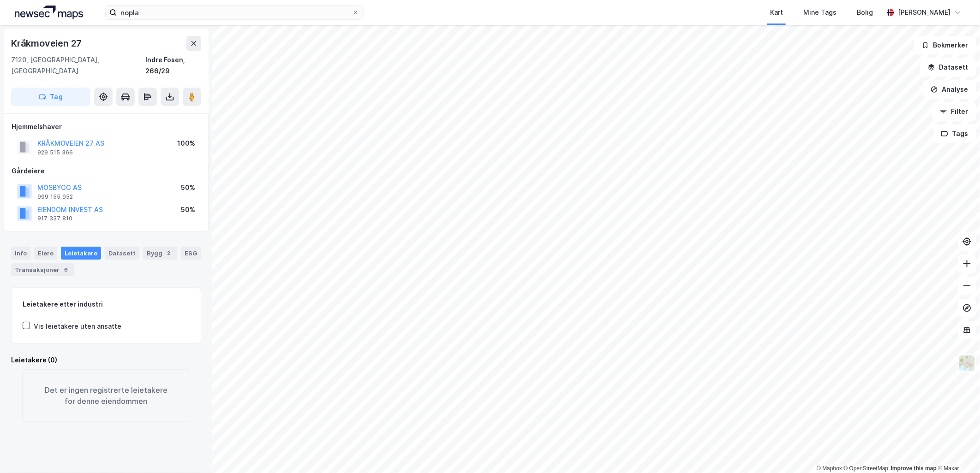  What do you see at coordinates (49, 13) in the screenshot?
I see `img: logo.a4113a55bc3d86da70a041830d287a7e.svg` at bounding box center [49, 13].